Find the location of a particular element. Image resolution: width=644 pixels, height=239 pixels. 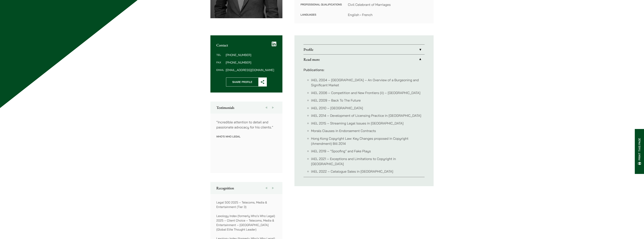

dt: Fax is located at coordinates (220, 65).